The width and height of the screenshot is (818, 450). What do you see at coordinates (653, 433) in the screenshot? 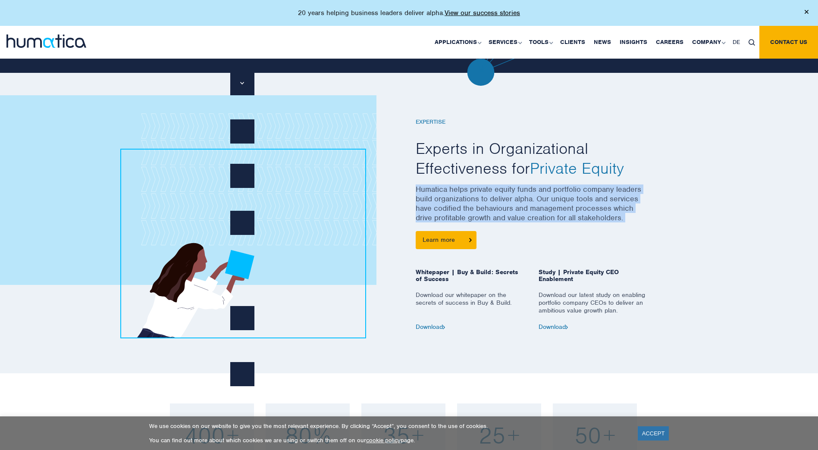
I see `a: ACCEPT` at bounding box center [653, 433].